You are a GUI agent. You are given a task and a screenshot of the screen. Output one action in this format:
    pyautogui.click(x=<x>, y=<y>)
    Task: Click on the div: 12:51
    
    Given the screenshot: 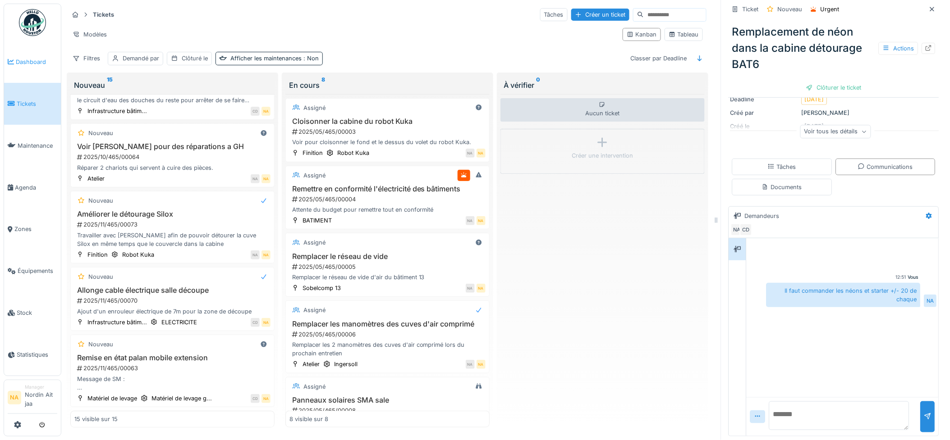 What is the action you would take?
    pyautogui.click(x=900, y=277)
    